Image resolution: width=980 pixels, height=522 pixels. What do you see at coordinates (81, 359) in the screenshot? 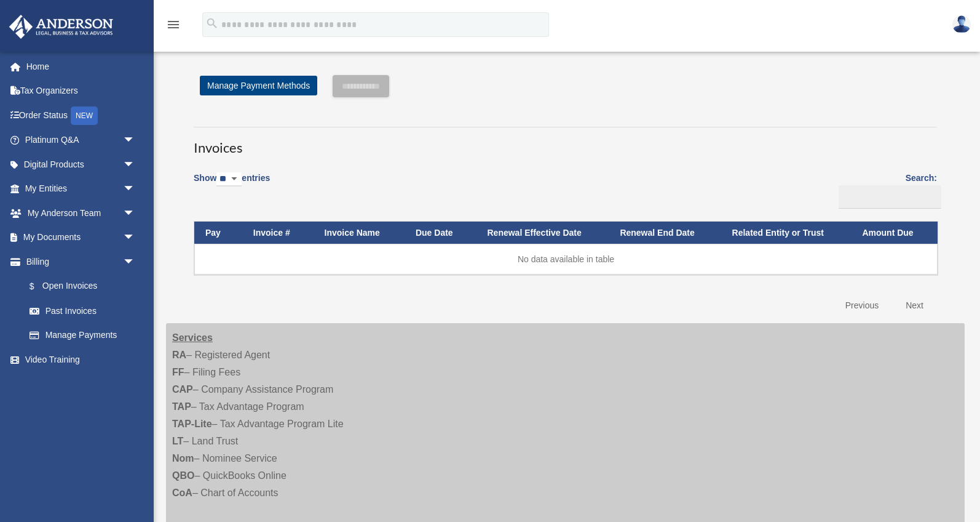
I see `a: Video Training` at bounding box center [81, 359].